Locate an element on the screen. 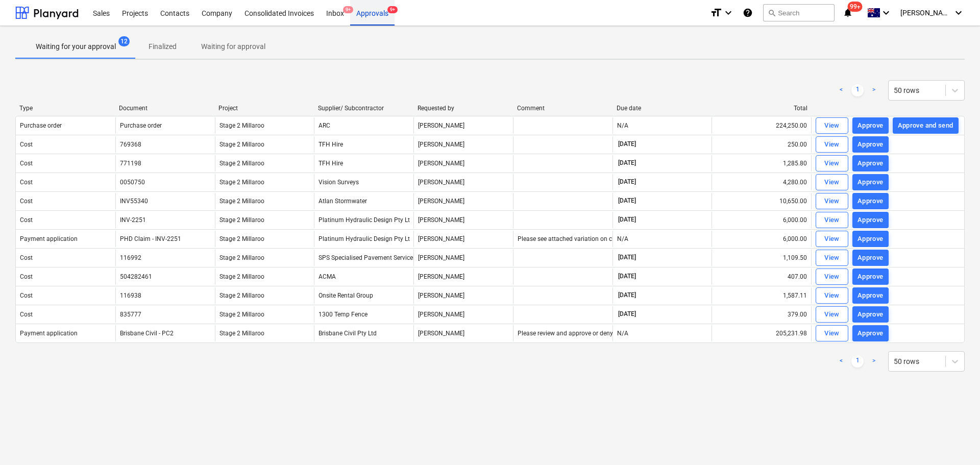 This screenshot has height=465, width=980. div: 224,250.00 is located at coordinates (761, 126).